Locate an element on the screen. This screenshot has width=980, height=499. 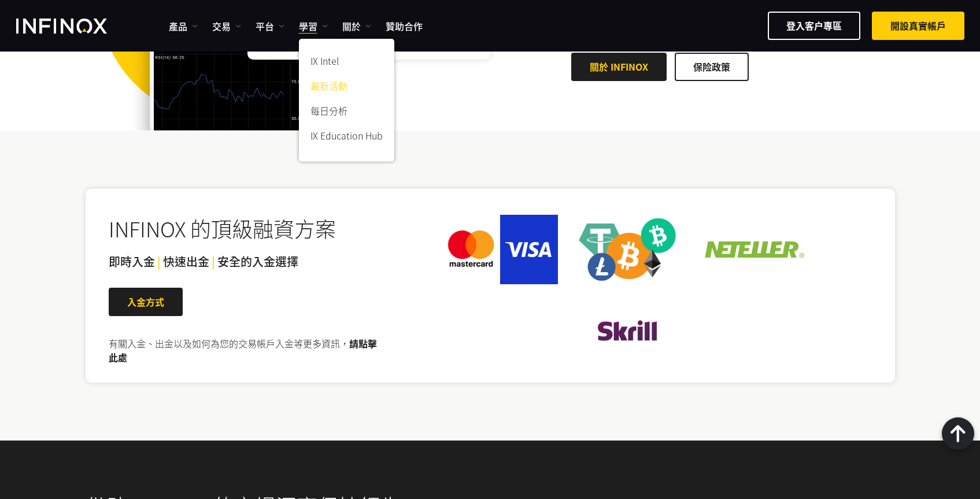
a: 每日分析 is located at coordinates (347, 113).